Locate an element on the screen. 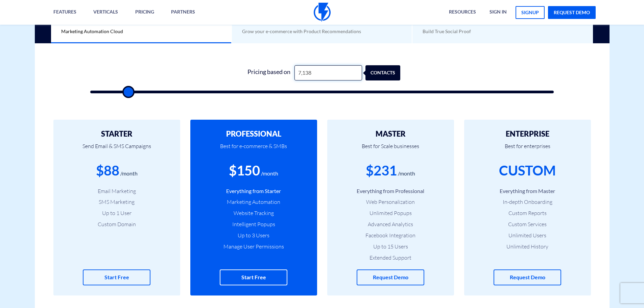 This screenshot has height=308, width=644. div: $88 is located at coordinates (107, 170).